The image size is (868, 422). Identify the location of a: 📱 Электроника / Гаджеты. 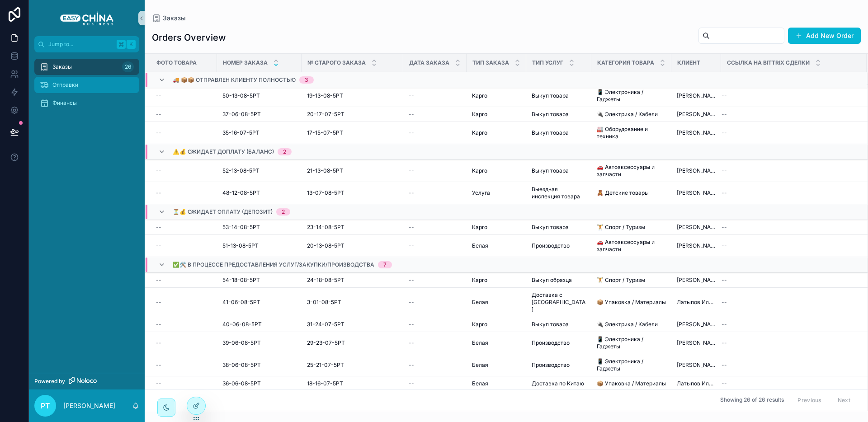
(632, 365).